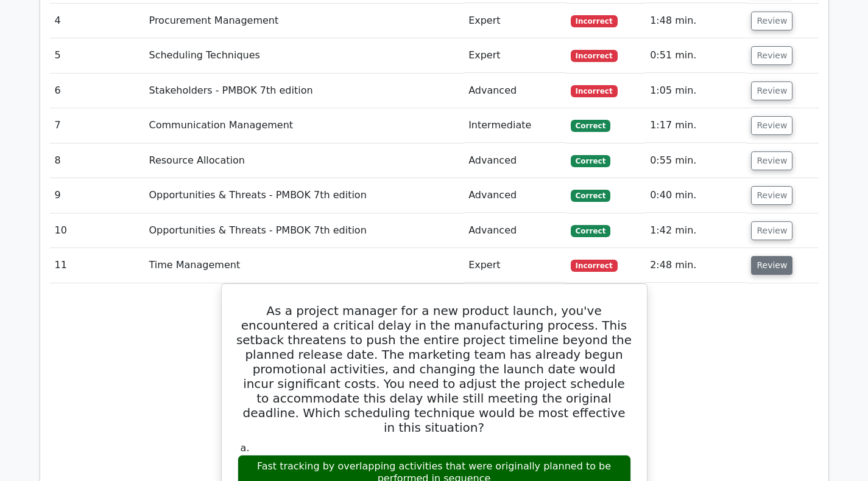  I want to click on td: 0:40 min., so click(695, 195).